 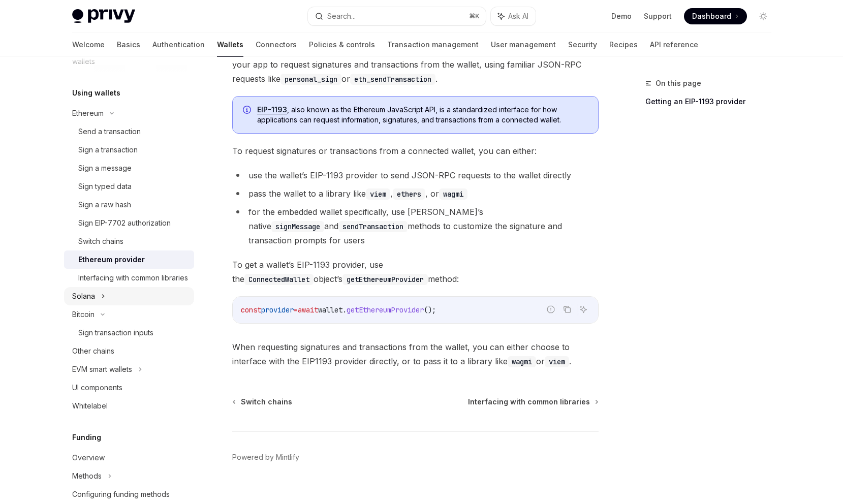 What do you see at coordinates (230, 44) in the screenshot?
I see `a: Wallets` at bounding box center [230, 44].